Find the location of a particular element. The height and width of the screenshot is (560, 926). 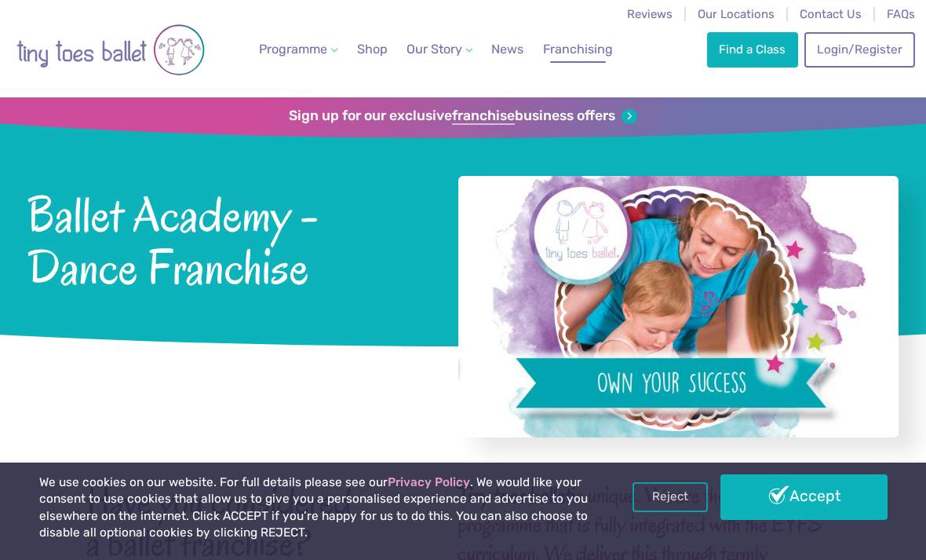

a: Reject is located at coordinates (671, 496).